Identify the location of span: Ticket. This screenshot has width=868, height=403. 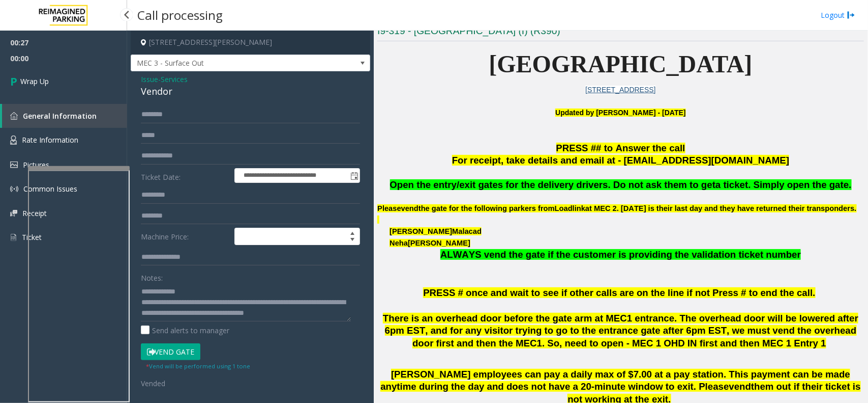
(31, 237).